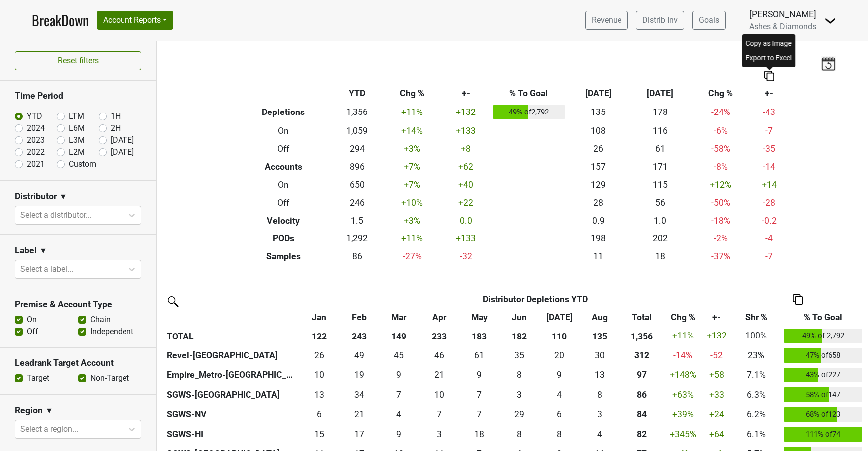 The width and height of the screenshot is (868, 451). What do you see at coordinates (465, 221) in the screenshot?
I see `td: 0.0` at bounding box center [465, 221].